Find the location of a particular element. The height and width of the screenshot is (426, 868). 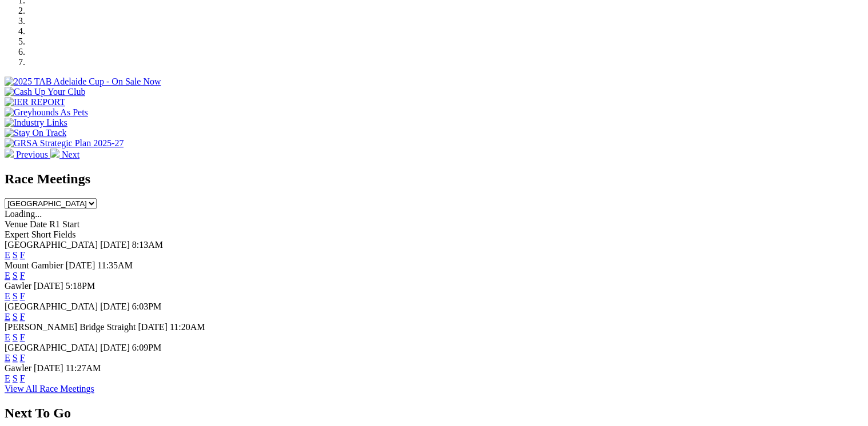

span: 5:18PM is located at coordinates (81, 286).